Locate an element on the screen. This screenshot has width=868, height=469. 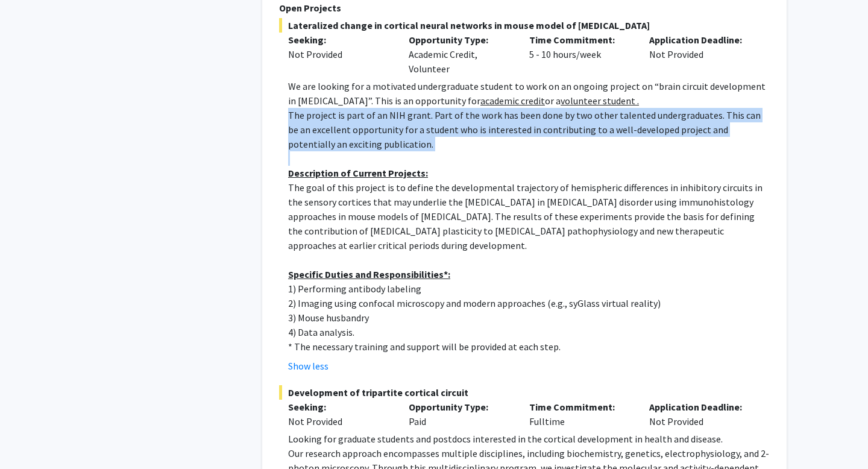
p: The goal of this project is to define the developmental trajectory of hemispheric differences in ... is located at coordinates (529, 216).